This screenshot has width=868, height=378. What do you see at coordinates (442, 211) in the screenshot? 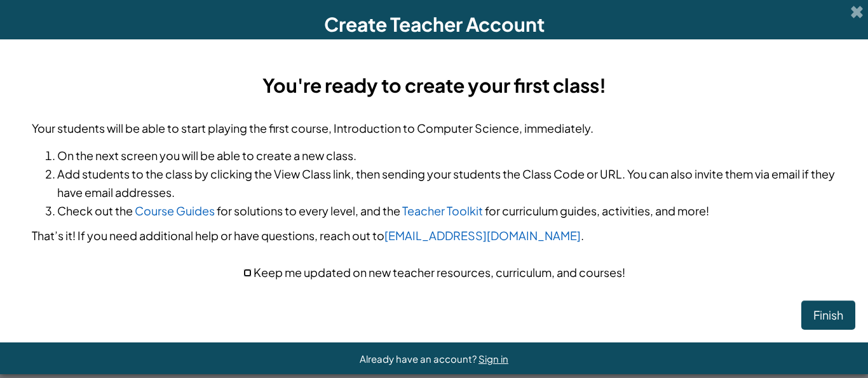
I see `a: Teacher Toolkit` at bounding box center [442, 211].